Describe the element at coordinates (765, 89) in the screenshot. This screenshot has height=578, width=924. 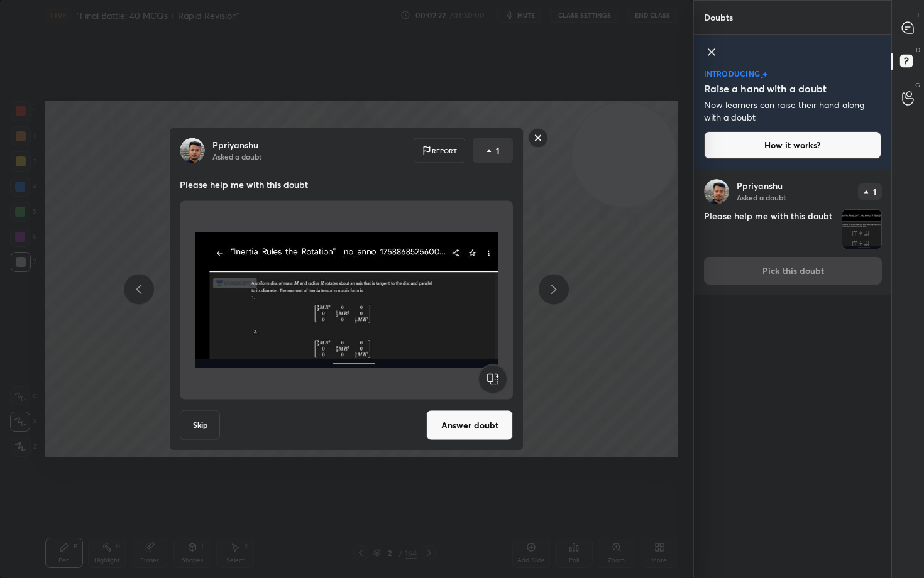
I see `h5: Raise a hand with a doubt` at that location.